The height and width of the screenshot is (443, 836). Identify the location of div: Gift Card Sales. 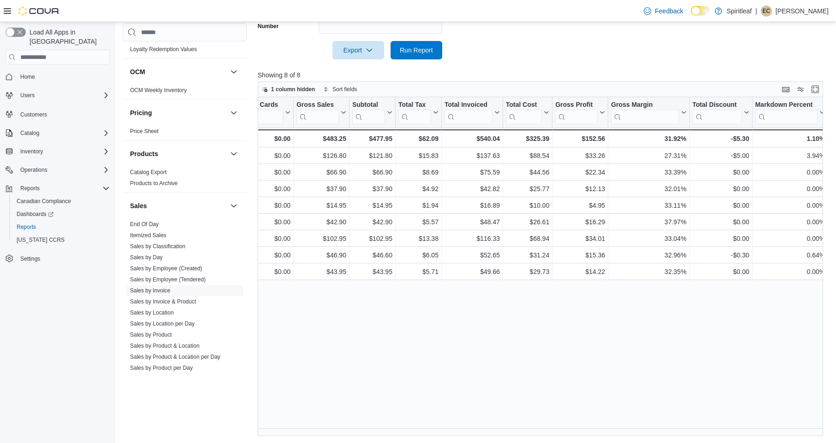
(265, 112).